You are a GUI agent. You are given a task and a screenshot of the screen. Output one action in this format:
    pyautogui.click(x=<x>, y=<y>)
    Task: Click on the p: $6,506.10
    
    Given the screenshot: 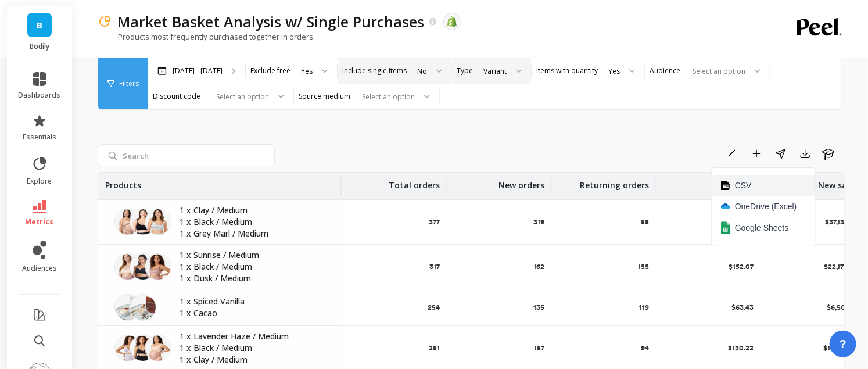 What is the action you would take?
    pyautogui.click(x=843, y=308)
    